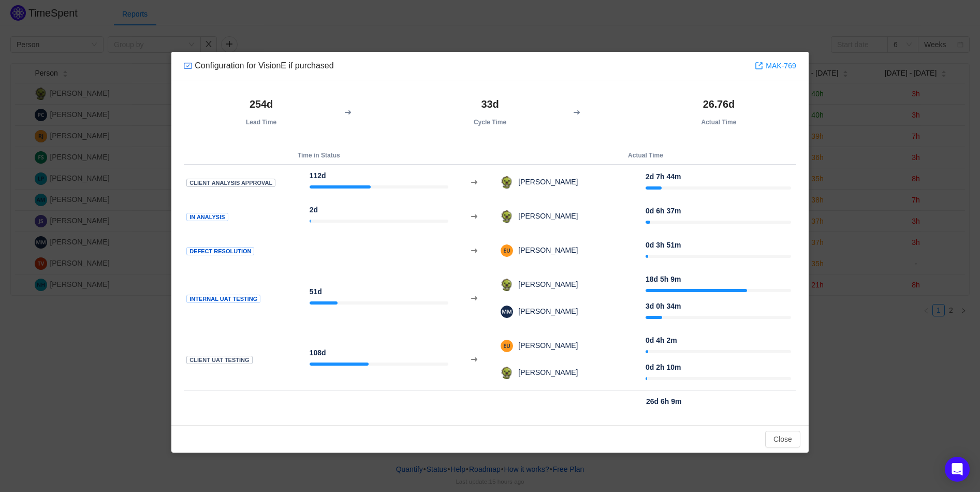 This screenshot has height=492, width=980. I want to click on strong: 0d 6h 37m, so click(663, 210).